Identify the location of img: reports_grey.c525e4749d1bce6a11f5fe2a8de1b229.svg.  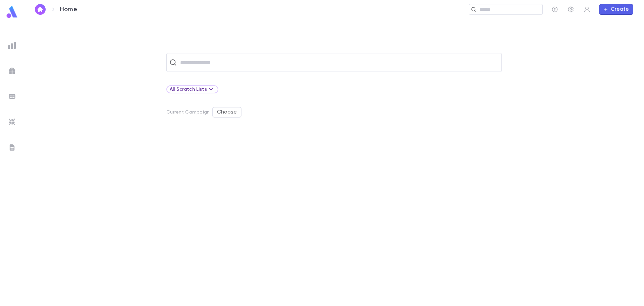
(12, 45).